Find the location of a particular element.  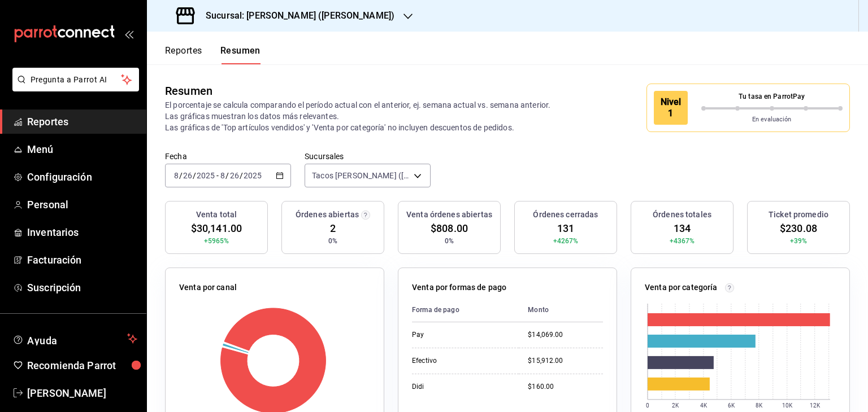

h3: Venta órdenes abiertas is located at coordinates (449, 215).